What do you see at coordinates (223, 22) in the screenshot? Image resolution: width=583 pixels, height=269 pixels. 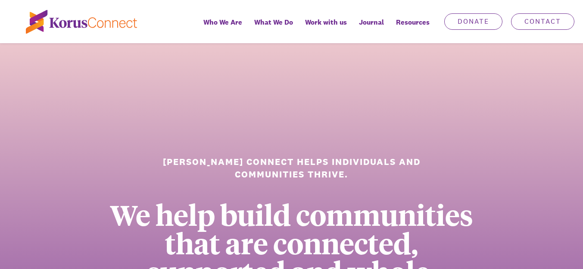 I see `span: Who We Are` at bounding box center [223, 22].